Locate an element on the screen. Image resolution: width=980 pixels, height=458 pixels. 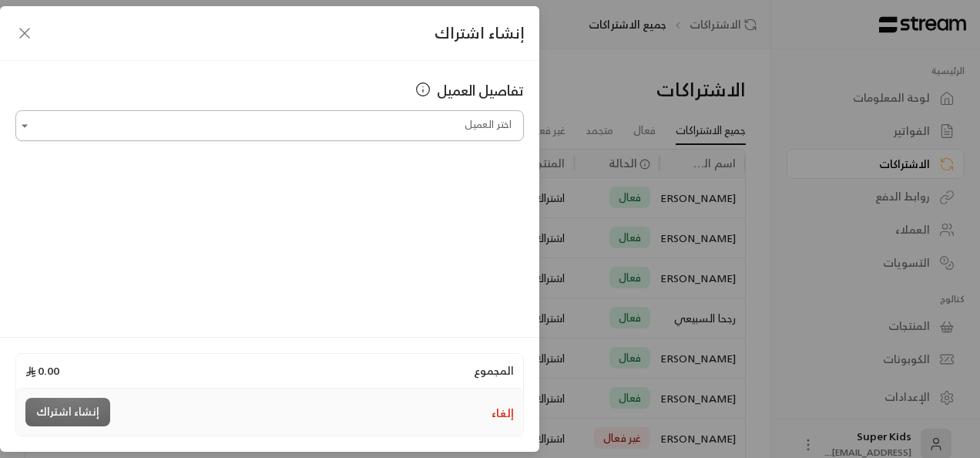
span: إنشاء اشتراك is located at coordinates (479, 32).